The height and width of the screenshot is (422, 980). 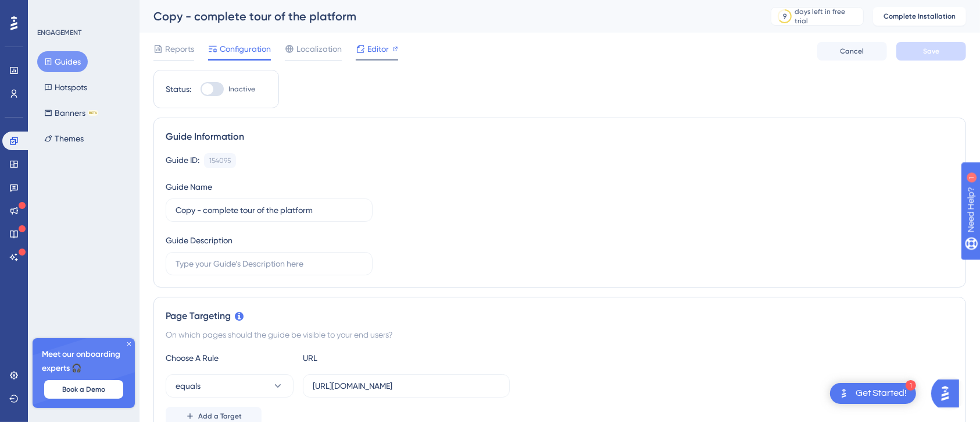 What do you see at coordinates (93, 113) in the screenshot?
I see `div: BETA` at bounding box center [93, 113].